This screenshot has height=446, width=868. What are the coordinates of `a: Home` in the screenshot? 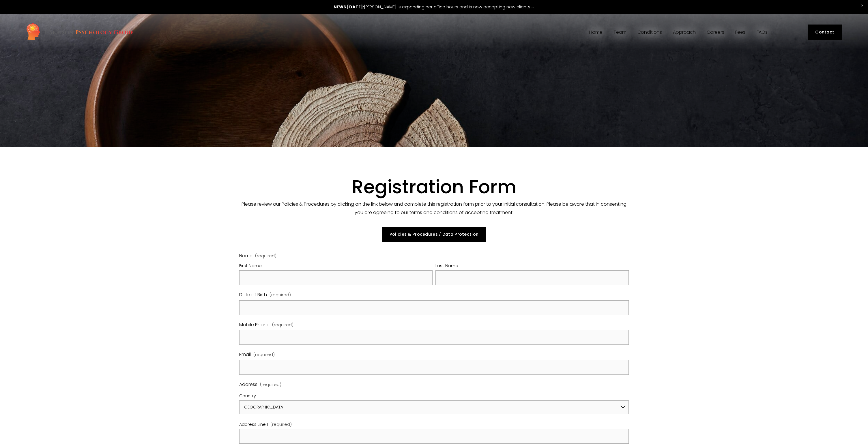 It's located at (596, 32).